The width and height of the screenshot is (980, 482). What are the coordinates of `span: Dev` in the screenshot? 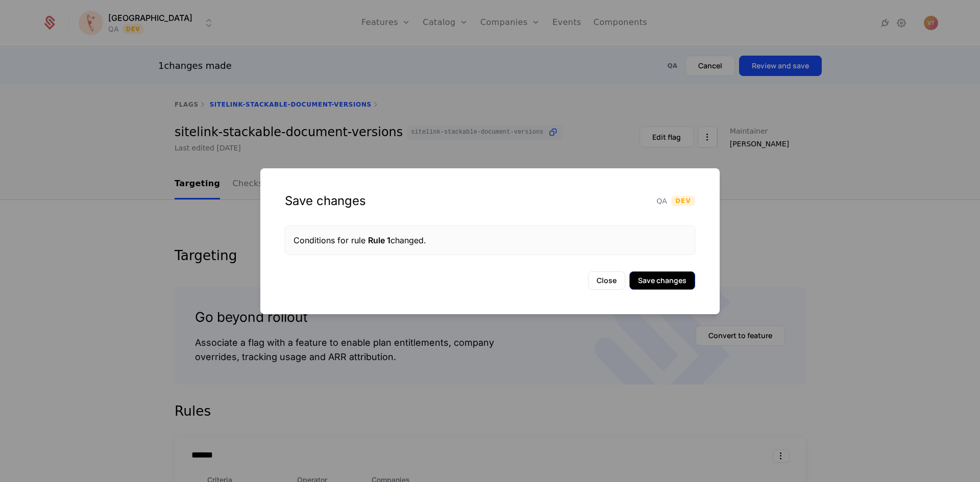 It's located at (684, 201).